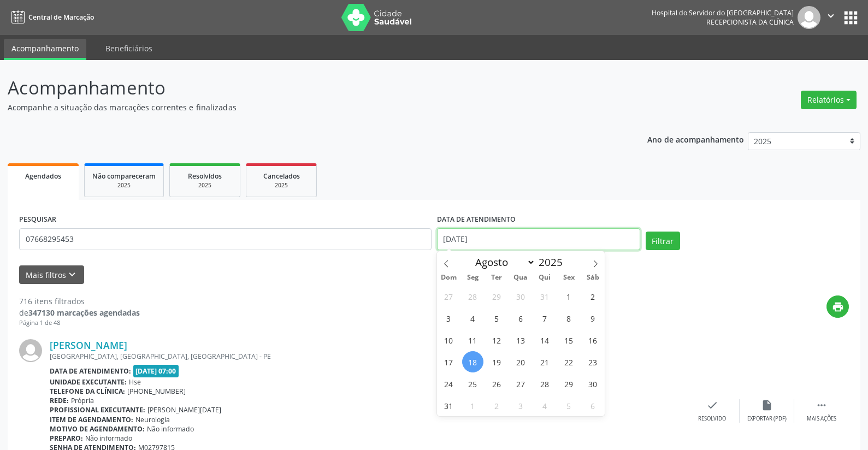  Describe the element at coordinates (712, 406) in the screenshot. I see `i: check` at that location.